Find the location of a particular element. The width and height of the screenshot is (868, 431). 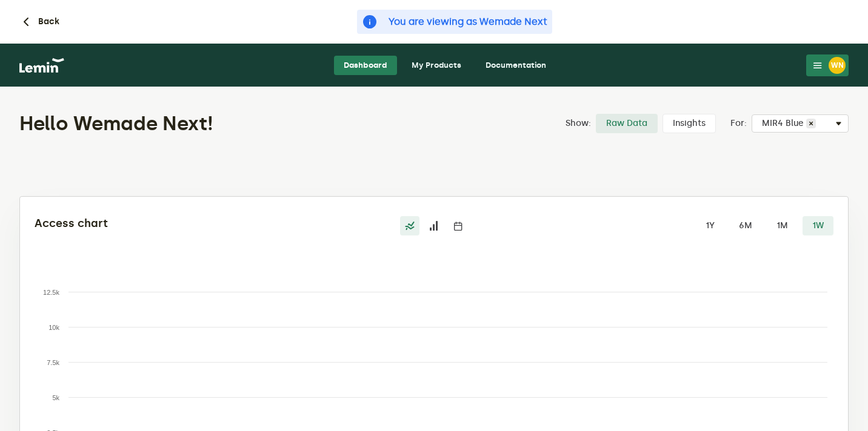

label: Raw Data is located at coordinates (627, 123).